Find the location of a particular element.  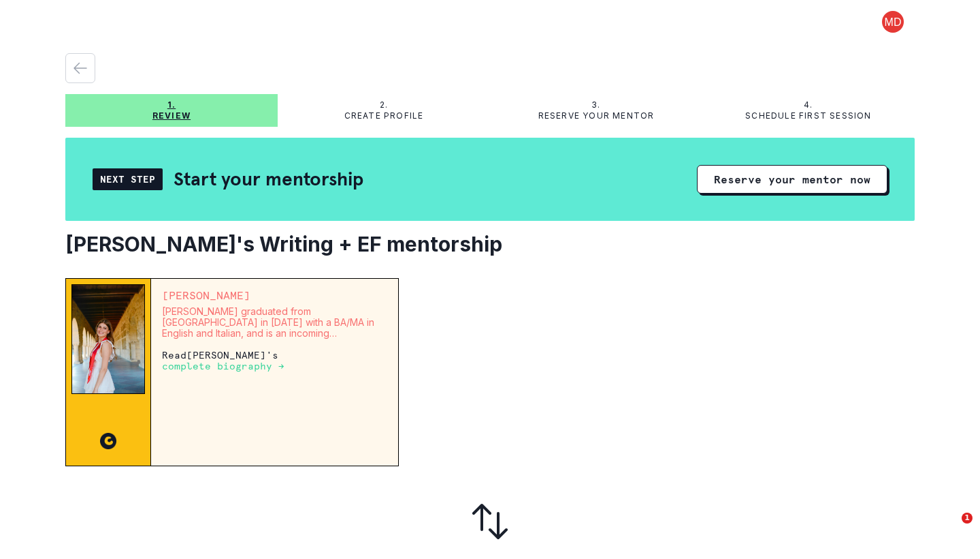

img: CC image is located at coordinates (108, 441).